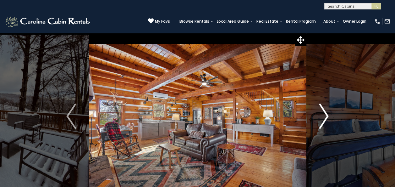 Image resolution: width=395 pixels, height=187 pixels. What do you see at coordinates (377, 21) in the screenshot?
I see `img: phone-regular-white.png` at bounding box center [377, 21].